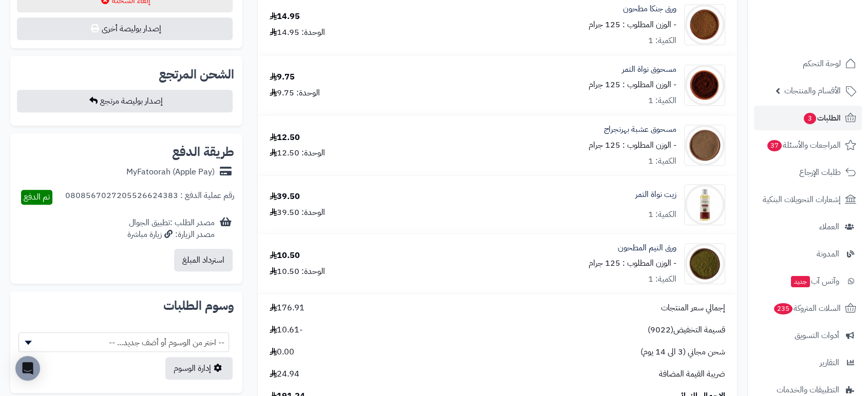 This screenshot has height=396, width=868. Describe the element at coordinates (650, 69) in the screenshot. I see `a: مسحوق نواة التمر` at that location.